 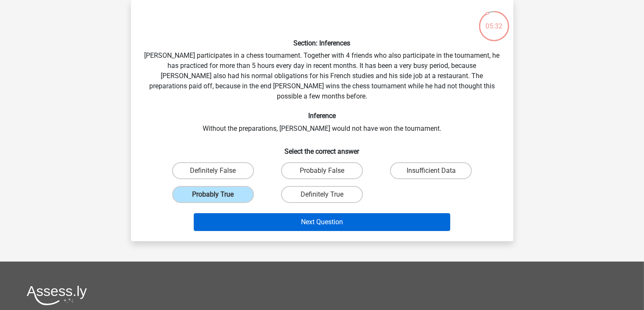 I want to click on label: Probably False, so click(x=322, y=171).